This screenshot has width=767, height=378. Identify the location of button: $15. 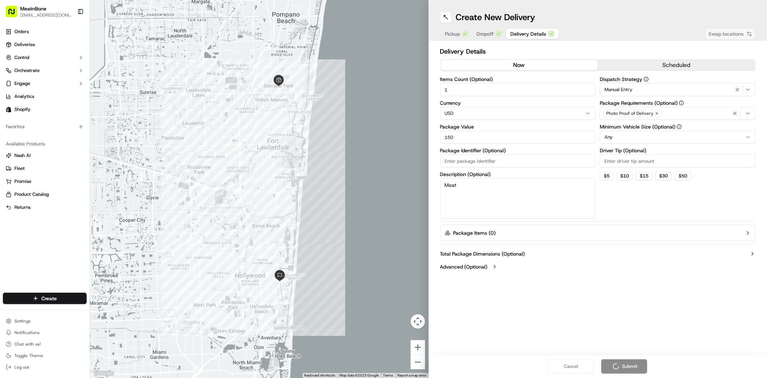
(644, 176).